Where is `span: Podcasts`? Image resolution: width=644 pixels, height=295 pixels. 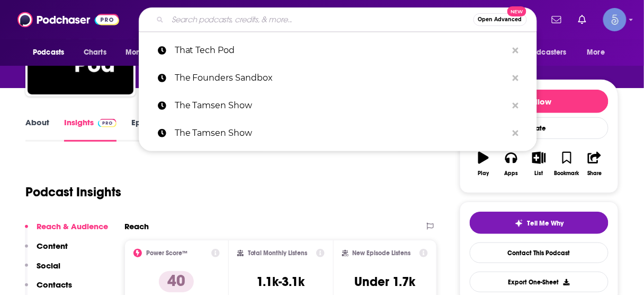 span: Podcasts is located at coordinates (49, 53).